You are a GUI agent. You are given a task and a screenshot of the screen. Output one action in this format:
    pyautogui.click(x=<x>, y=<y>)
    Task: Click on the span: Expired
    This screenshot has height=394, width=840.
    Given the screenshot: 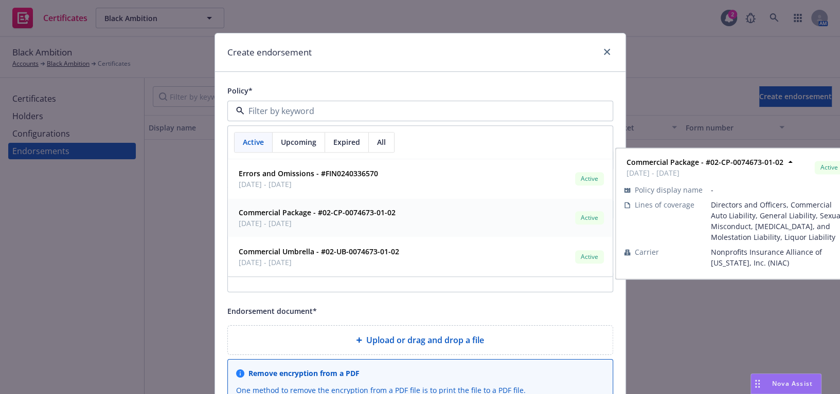 What is the action you would take?
    pyautogui.click(x=347, y=142)
    